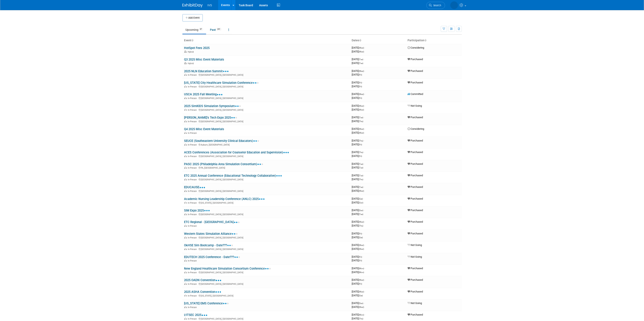  What do you see at coordinates (186, 63) in the screenshot?
I see `img: Hybrid Event` at bounding box center [186, 63].